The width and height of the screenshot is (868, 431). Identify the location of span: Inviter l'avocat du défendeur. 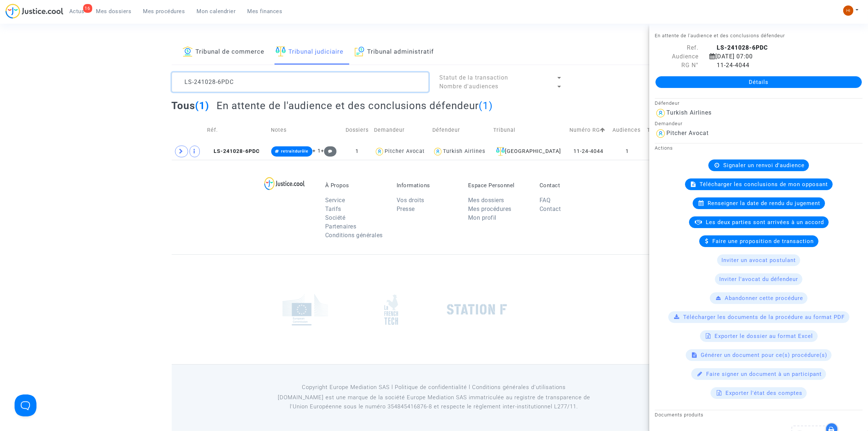
(759, 279).